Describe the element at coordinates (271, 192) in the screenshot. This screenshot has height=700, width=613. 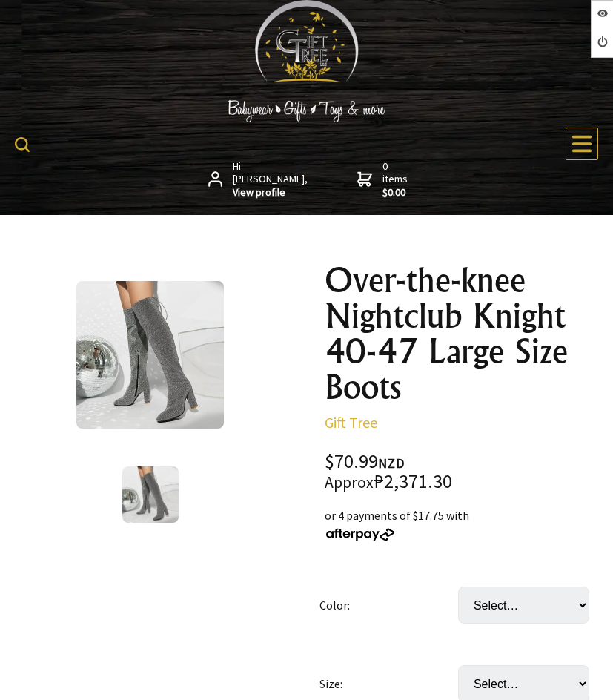
I see `strong: View profile` at that location.